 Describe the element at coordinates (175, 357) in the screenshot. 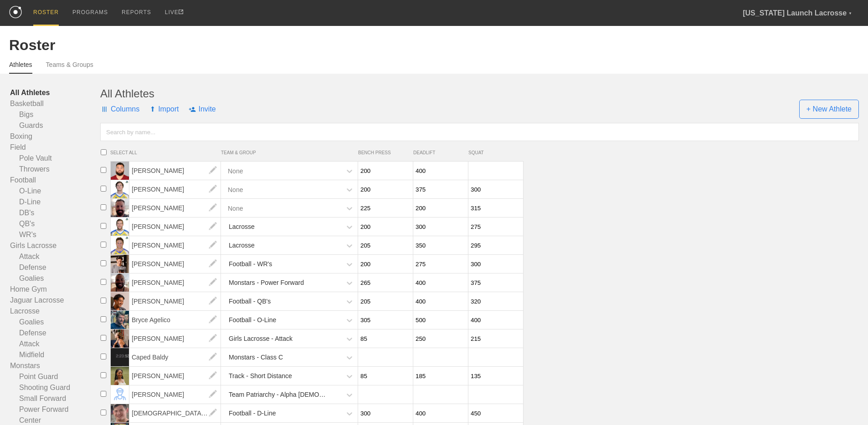

I see `a: Caped Baldy` at that location.